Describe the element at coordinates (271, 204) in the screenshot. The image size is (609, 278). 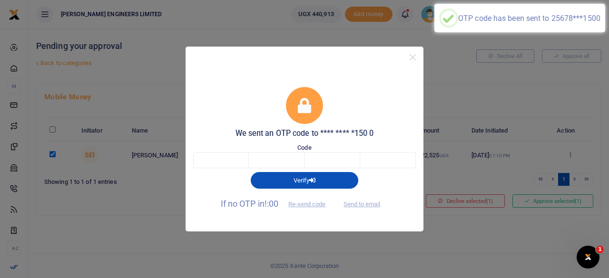
I see `span: !:00` at that location.